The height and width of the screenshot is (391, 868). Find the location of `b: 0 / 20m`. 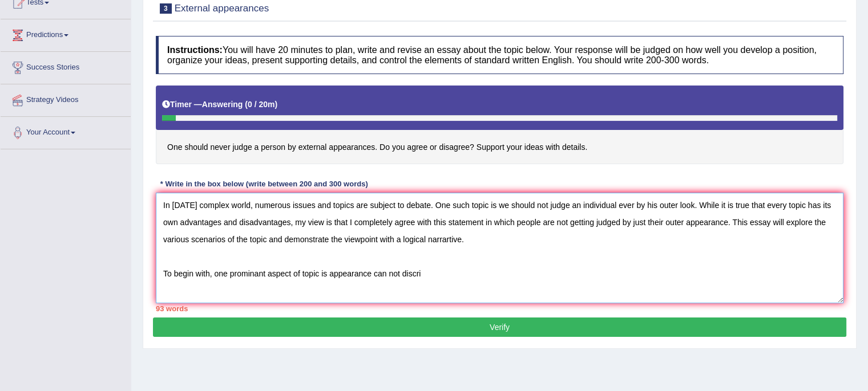

b: 0 / 20m is located at coordinates (261, 104).